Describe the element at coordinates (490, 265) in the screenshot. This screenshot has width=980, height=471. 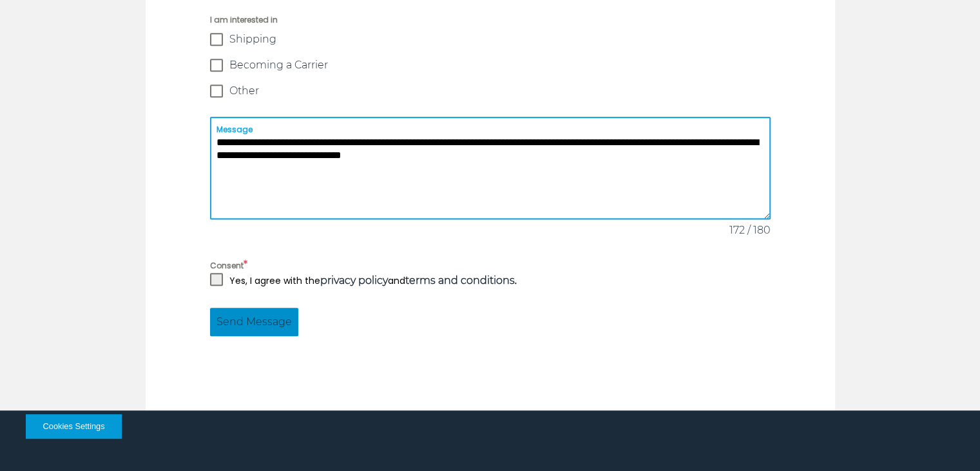
I see `label: Consent` at that location.